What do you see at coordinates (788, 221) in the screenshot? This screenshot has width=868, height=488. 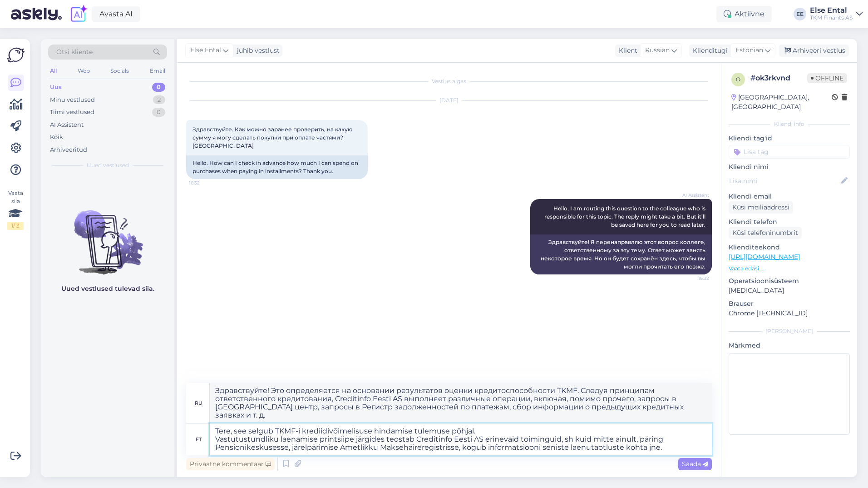 I see `p: Kliendi telefon` at bounding box center [788, 221].